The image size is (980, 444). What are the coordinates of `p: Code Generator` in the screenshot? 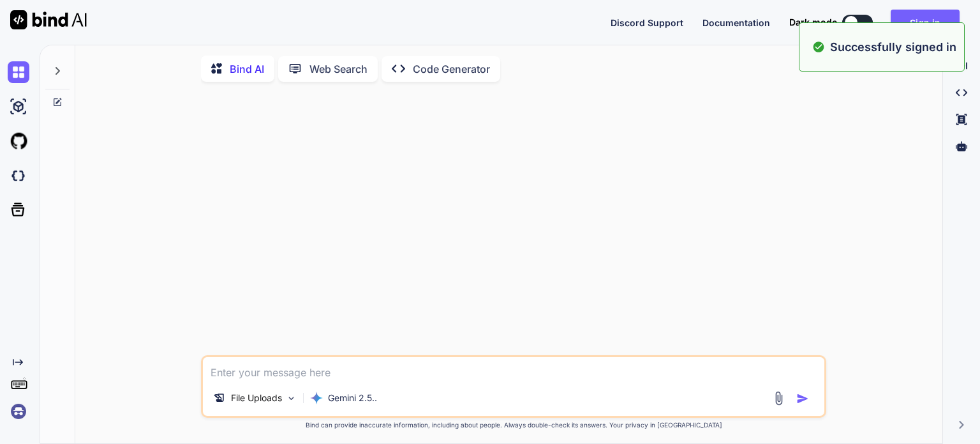 It's located at (451, 69).